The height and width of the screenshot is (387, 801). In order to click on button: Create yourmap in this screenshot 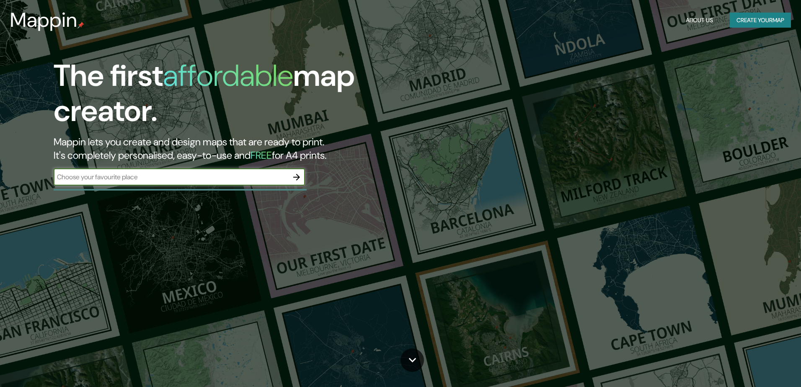, I will do `click(760, 20)`.